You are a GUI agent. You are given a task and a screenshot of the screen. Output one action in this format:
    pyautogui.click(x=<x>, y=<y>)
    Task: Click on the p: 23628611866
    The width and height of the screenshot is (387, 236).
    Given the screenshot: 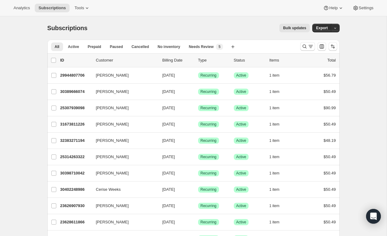 What is the action you would take?
    pyautogui.click(x=76, y=222)
    